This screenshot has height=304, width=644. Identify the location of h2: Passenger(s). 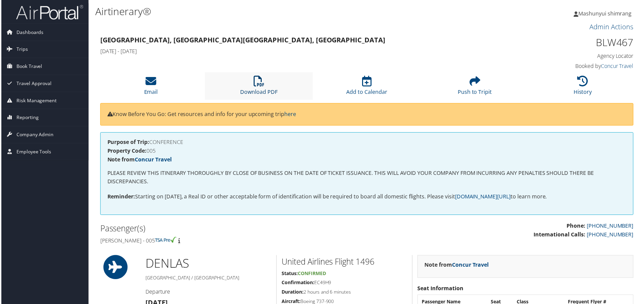
(231, 230).